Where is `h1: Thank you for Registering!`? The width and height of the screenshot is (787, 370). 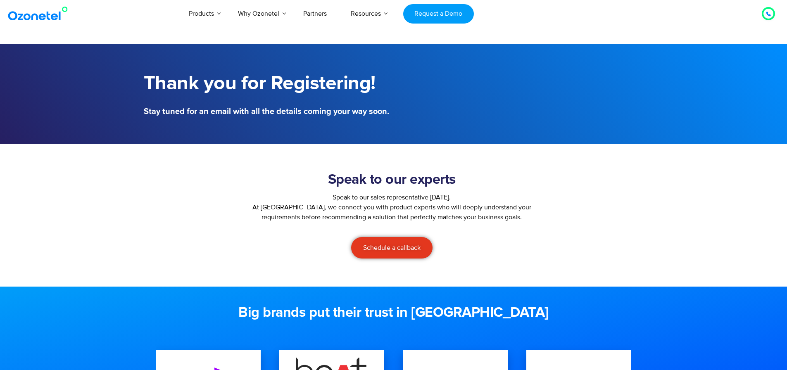 h1: Thank you for Registering! is located at coordinates (267, 83).